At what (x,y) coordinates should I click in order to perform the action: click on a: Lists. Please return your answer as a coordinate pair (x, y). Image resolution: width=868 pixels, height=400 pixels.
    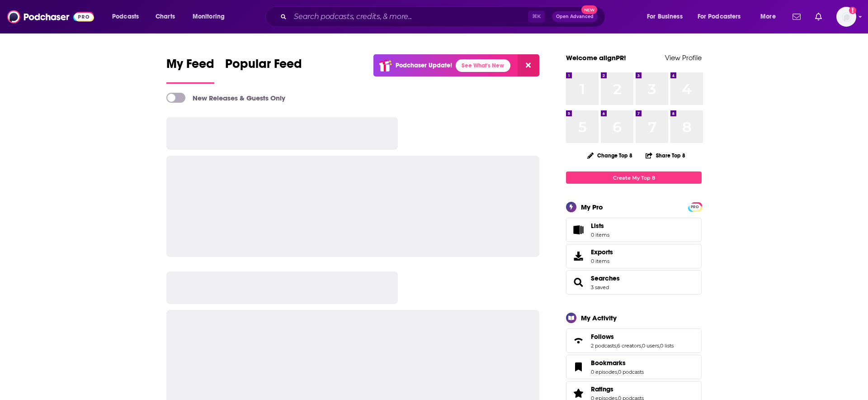
    Looking at the image, I should click on (633, 230).